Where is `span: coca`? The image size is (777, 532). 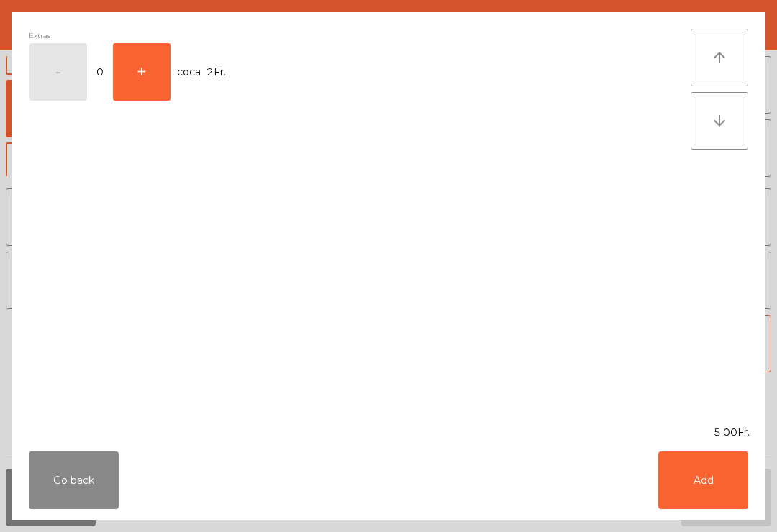 span: coca is located at coordinates (188, 72).